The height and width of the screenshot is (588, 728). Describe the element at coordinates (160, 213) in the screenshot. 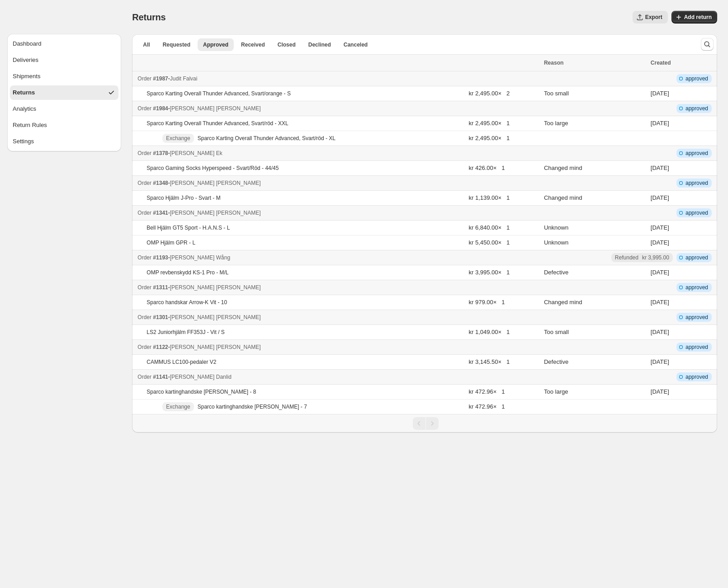

I see `span: #1341` at that location.